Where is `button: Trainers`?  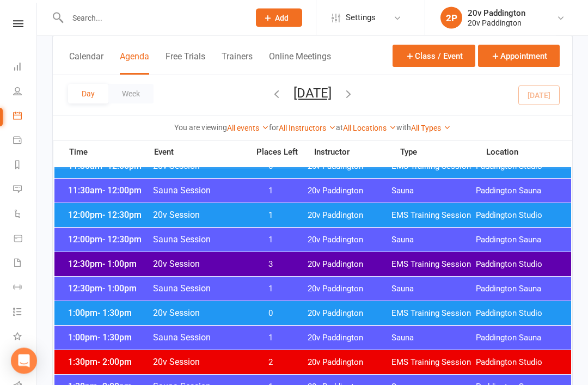 button: Trainers is located at coordinates (237, 63).